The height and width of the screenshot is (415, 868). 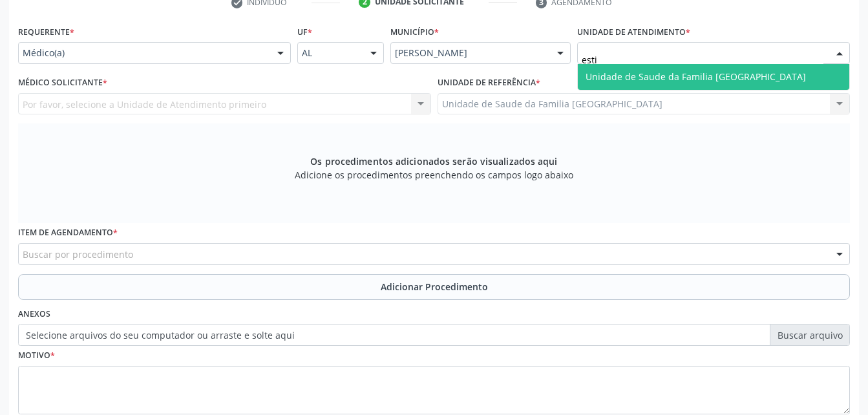 I want to click on label: Anexos, so click(x=35, y=314).